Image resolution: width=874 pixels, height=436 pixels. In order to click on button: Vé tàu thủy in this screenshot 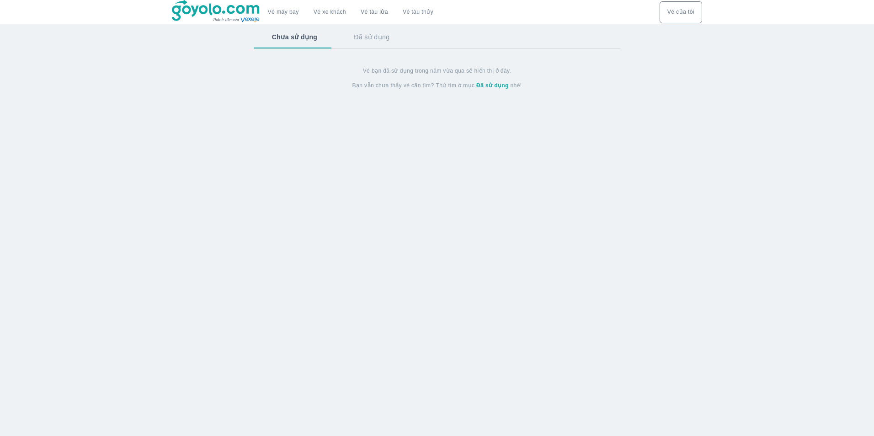, I will do `click(418, 12)`.